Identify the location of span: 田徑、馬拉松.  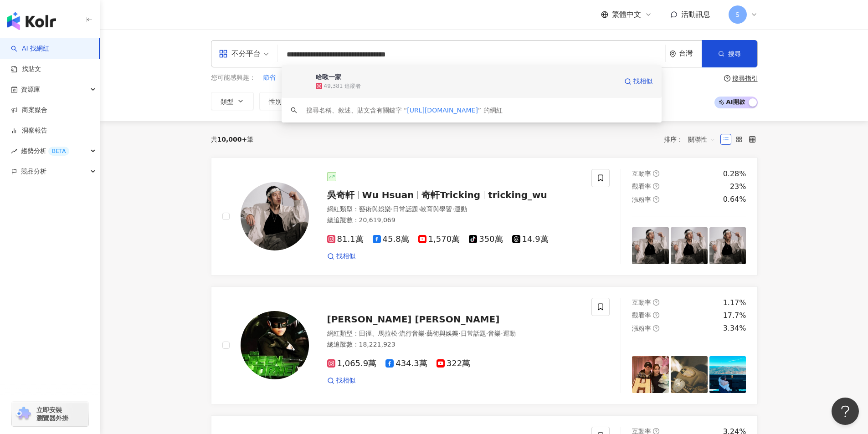
(378, 333).